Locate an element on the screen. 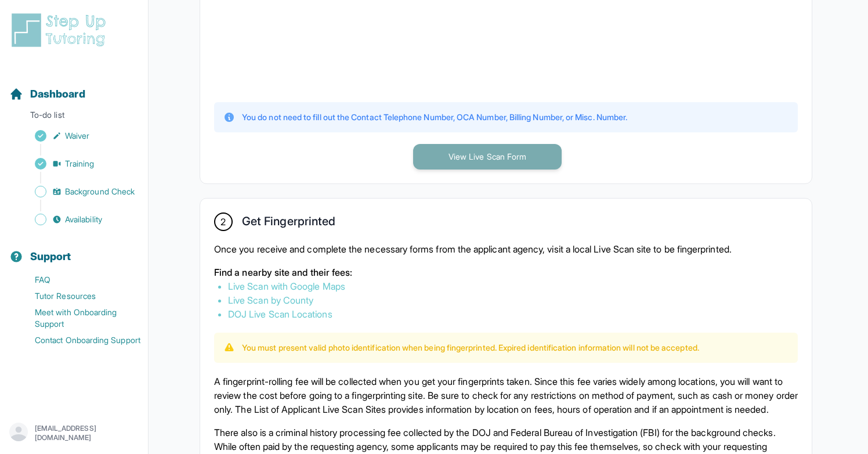 The image size is (868, 454). a: Waiver is located at coordinates (78, 136).